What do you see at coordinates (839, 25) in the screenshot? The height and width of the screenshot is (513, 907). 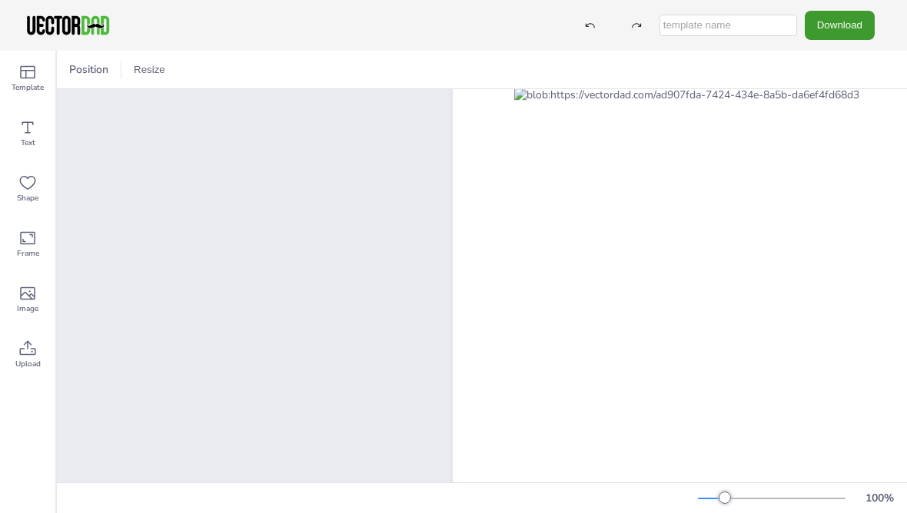 I see `button: Download` at bounding box center [839, 25].